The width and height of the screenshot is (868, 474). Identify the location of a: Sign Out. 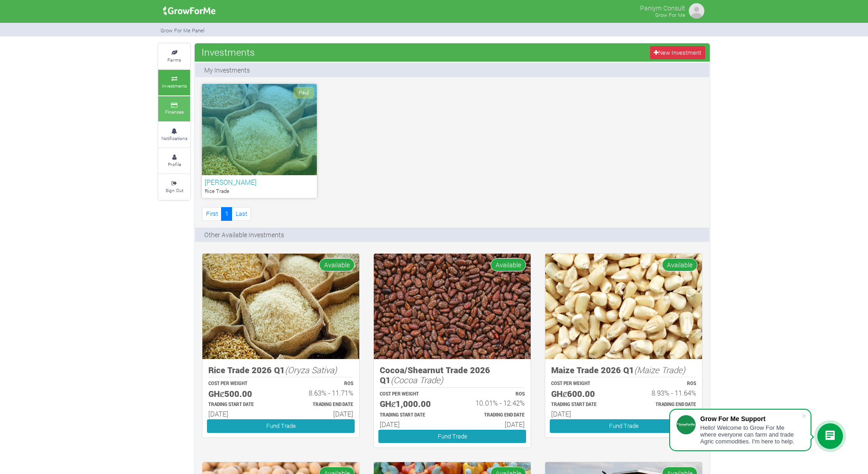
(174, 186).